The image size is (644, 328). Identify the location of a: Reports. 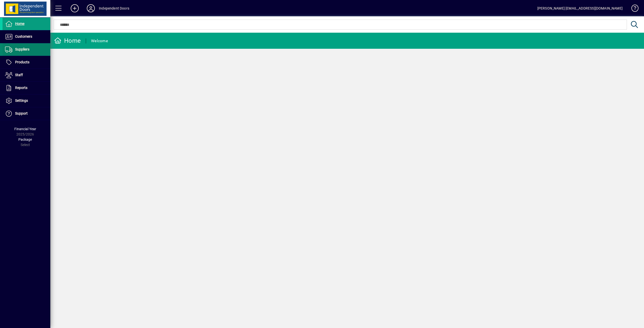
(27, 88).